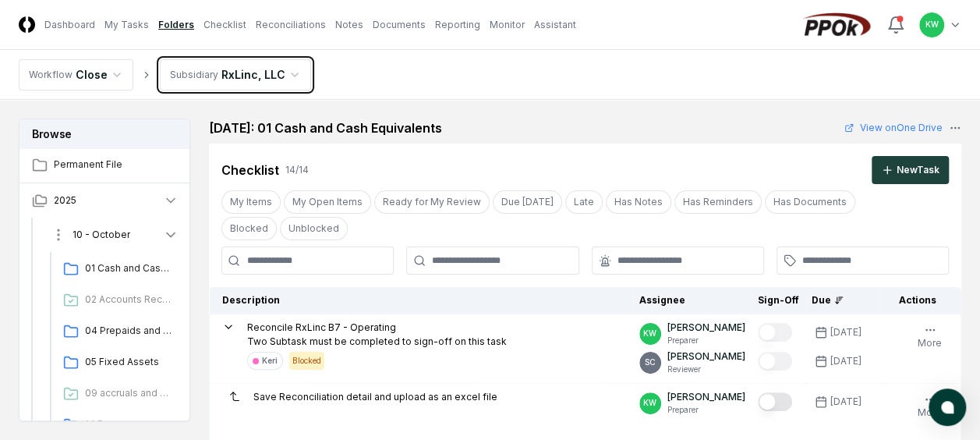 The width and height of the screenshot is (980, 440). I want to click on a: 01 Cash and Cash Equivalents, so click(118, 269).